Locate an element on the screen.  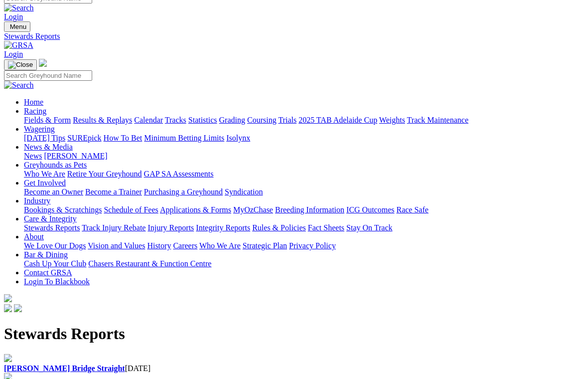
a: Stay On Track is located at coordinates (370, 228).